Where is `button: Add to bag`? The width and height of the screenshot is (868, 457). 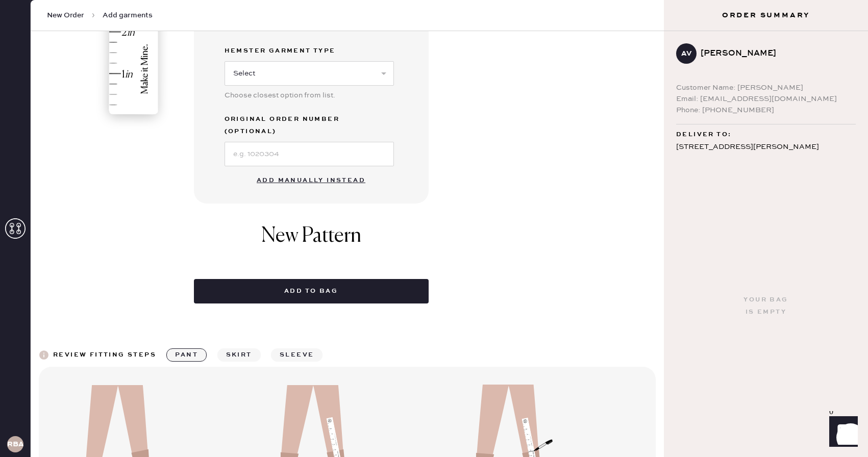 button: Add to bag is located at coordinates (311, 291).